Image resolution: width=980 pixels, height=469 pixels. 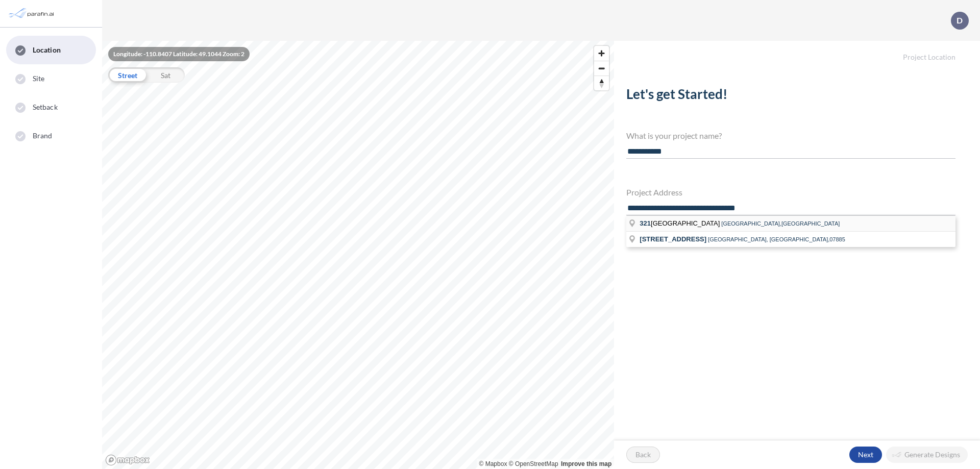 What do you see at coordinates (39, 79) in the screenshot?
I see `span: Site` at bounding box center [39, 79].